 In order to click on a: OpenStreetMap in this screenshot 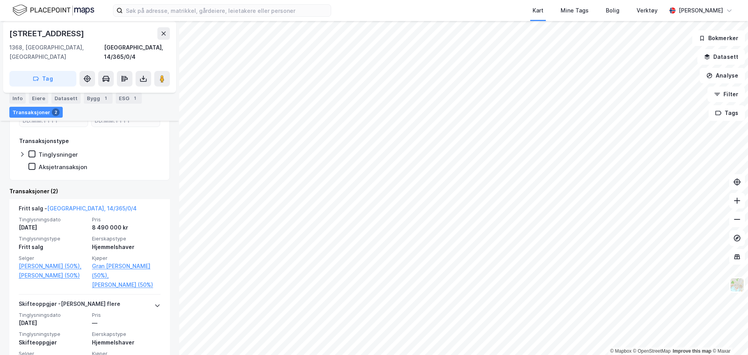, I will do `click(652, 351)`.